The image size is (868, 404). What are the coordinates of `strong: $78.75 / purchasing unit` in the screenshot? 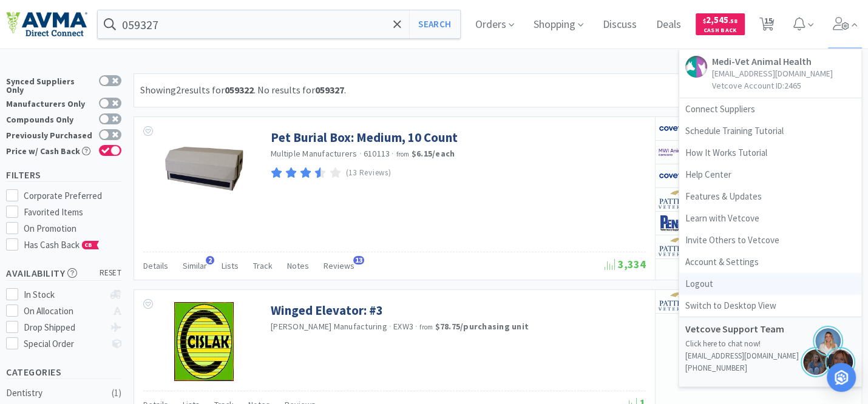 It's located at (482, 326).